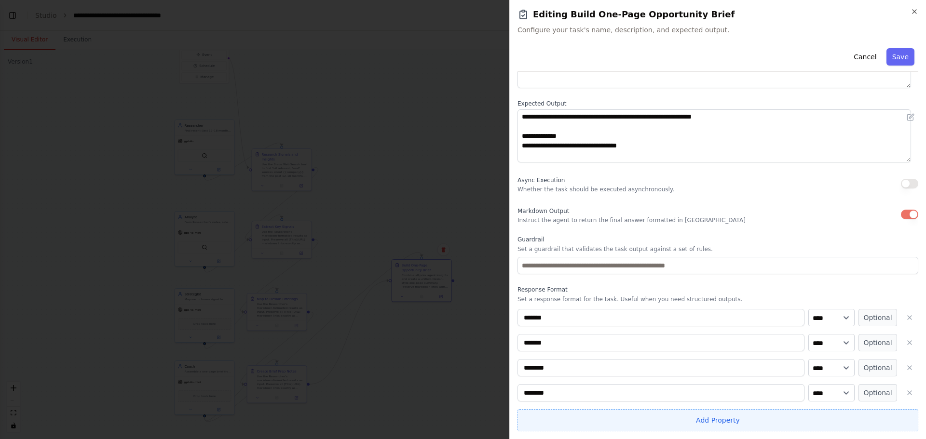 The image size is (926, 439). I want to click on span: Markdown Output, so click(543, 211).